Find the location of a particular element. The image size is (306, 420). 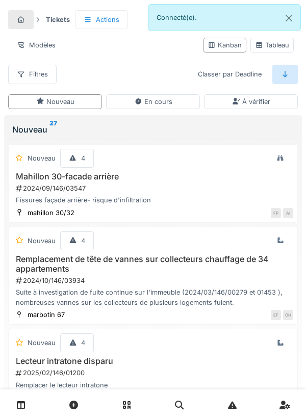

div: 2025/02/146/01200 is located at coordinates (154, 372).